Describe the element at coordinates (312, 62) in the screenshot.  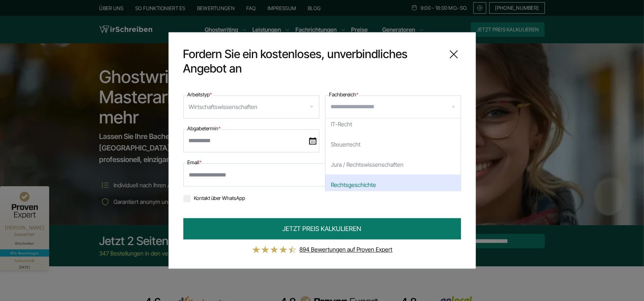
I see `span: Fordern Sie ein kostenloses, unverbindliches Angebot an` at that location.